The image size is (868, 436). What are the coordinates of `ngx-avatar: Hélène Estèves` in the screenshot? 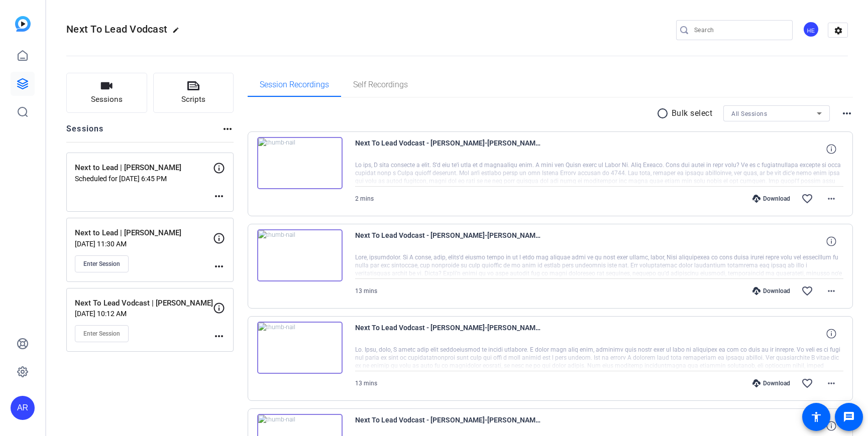 It's located at (811, 29).